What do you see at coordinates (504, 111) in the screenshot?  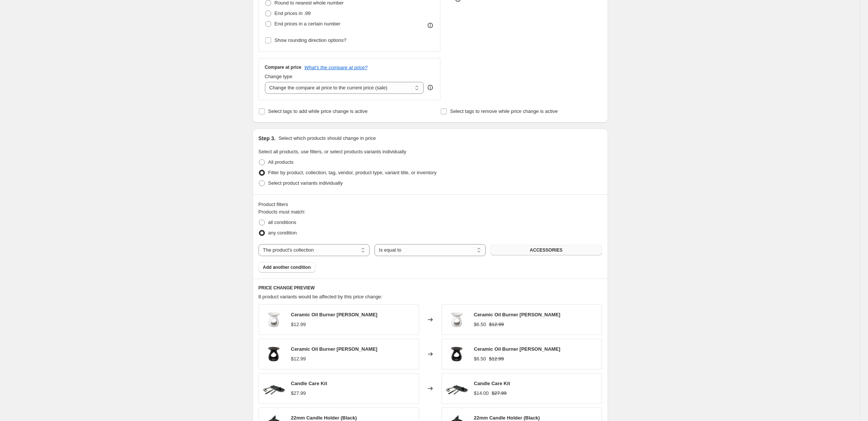 I see `span: Select tags to remove while price change is active` at bounding box center [504, 111].